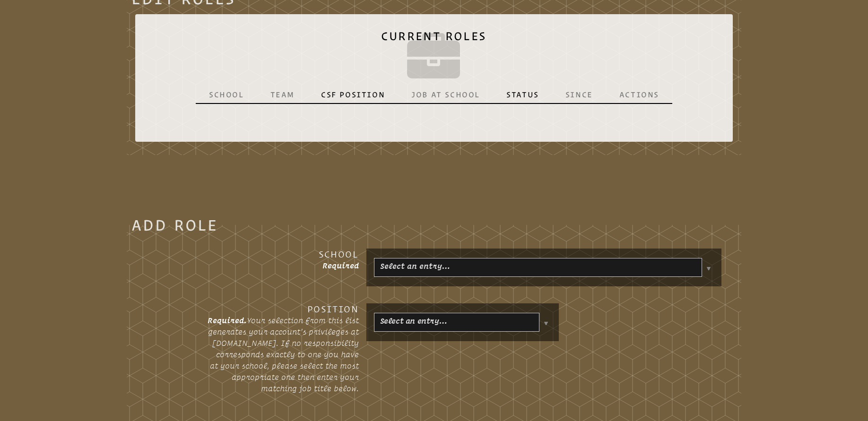 This screenshot has width=868, height=421. Describe the element at coordinates (579, 95) in the screenshot. I see `p: Since` at that location.